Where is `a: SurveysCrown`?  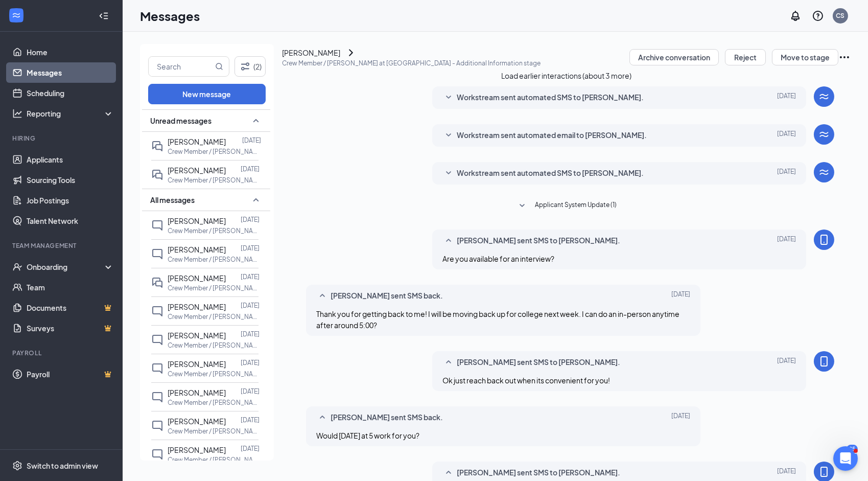
a: SurveysCrown is located at coordinates (70, 328).